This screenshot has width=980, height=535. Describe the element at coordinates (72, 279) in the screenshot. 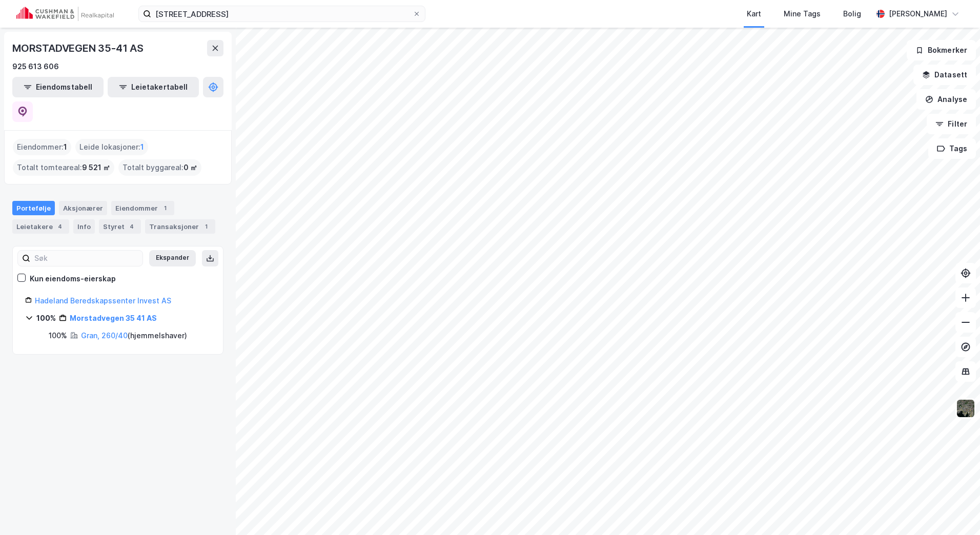

I see `div: Kun eiendoms-eierskap` at that location.